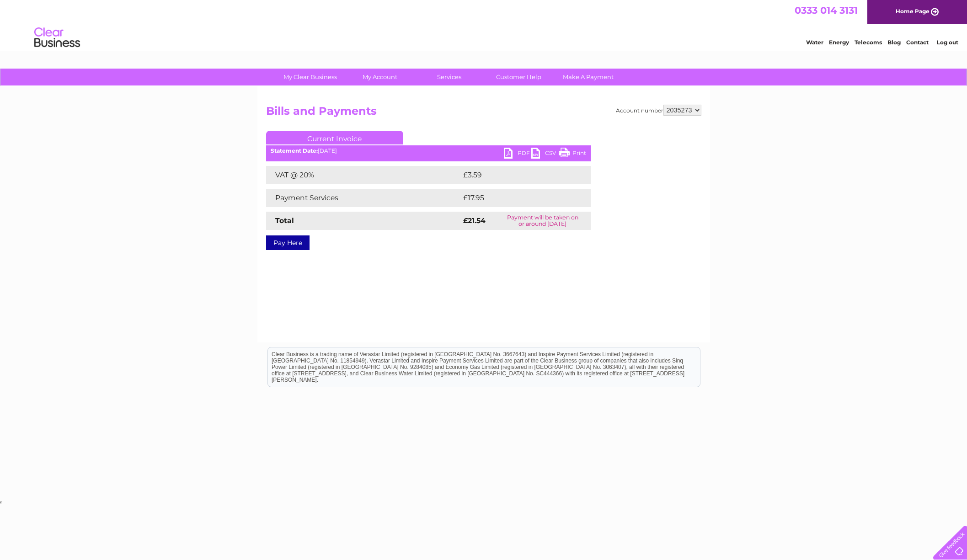  Describe the element at coordinates (917, 42) in the screenshot. I see `a: Contact` at that location.